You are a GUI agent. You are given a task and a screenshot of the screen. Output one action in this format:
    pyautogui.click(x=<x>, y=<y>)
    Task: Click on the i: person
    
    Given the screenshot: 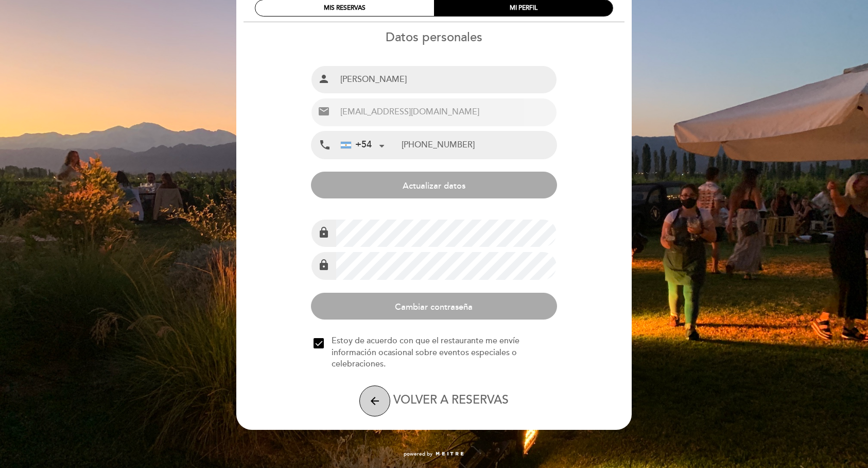 What is the action you would take?
    pyautogui.click(x=324, y=79)
    